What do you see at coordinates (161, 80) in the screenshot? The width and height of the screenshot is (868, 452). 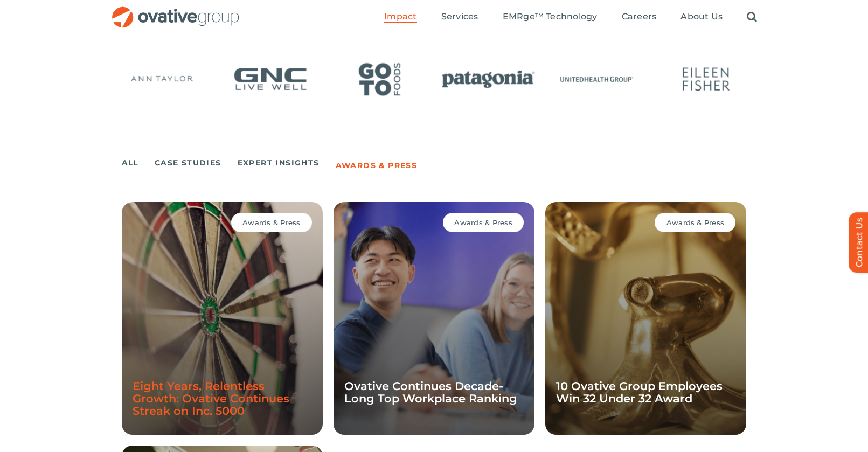 I see `div: 19 / 24` at bounding box center [161, 80].